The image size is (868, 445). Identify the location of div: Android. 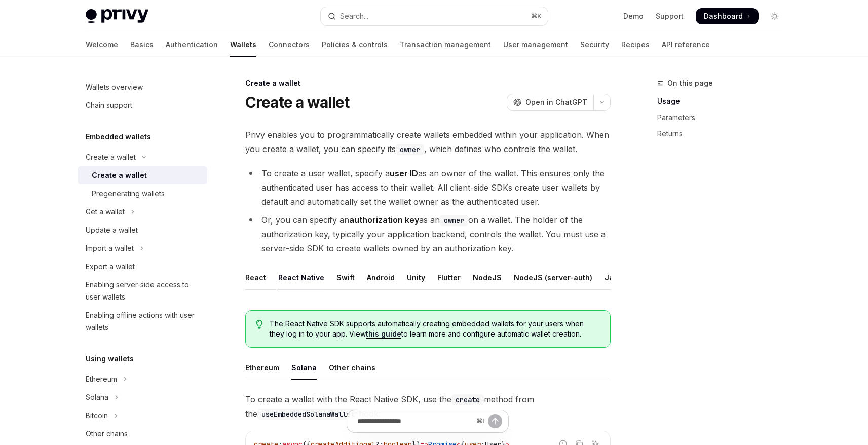
(380, 277).